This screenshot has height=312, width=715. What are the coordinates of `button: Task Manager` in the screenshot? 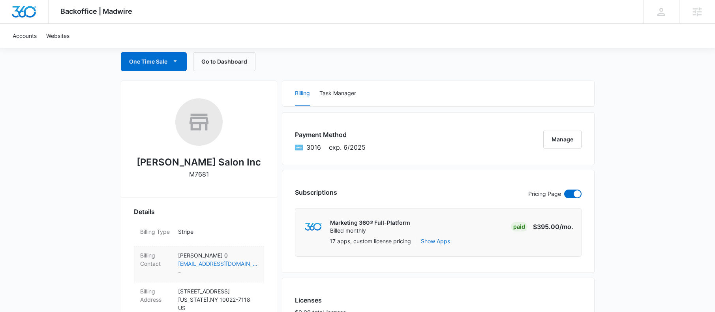 It's located at (337, 94).